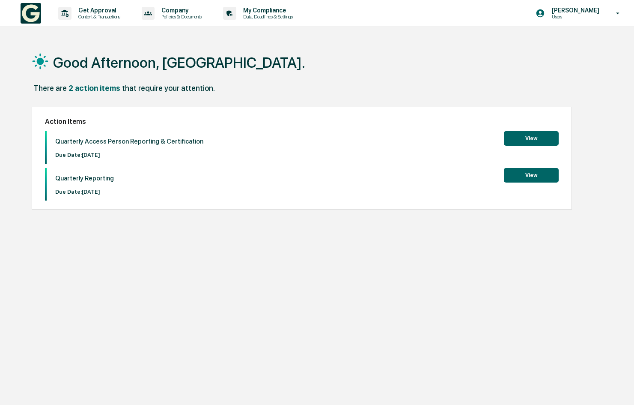 The height and width of the screenshot is (405, 634). Describe the element at coordinates (180, 17) in the screenshot. I see `p: Policies & Documents` at that location.